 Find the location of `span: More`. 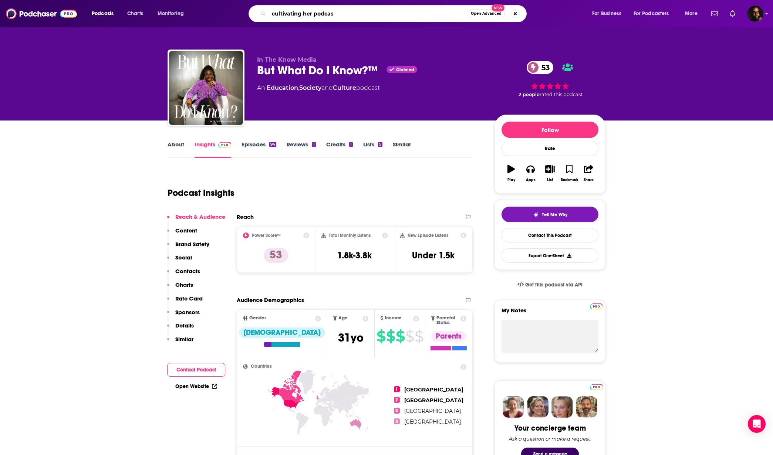

span: More is located at coordinates (691, 14).